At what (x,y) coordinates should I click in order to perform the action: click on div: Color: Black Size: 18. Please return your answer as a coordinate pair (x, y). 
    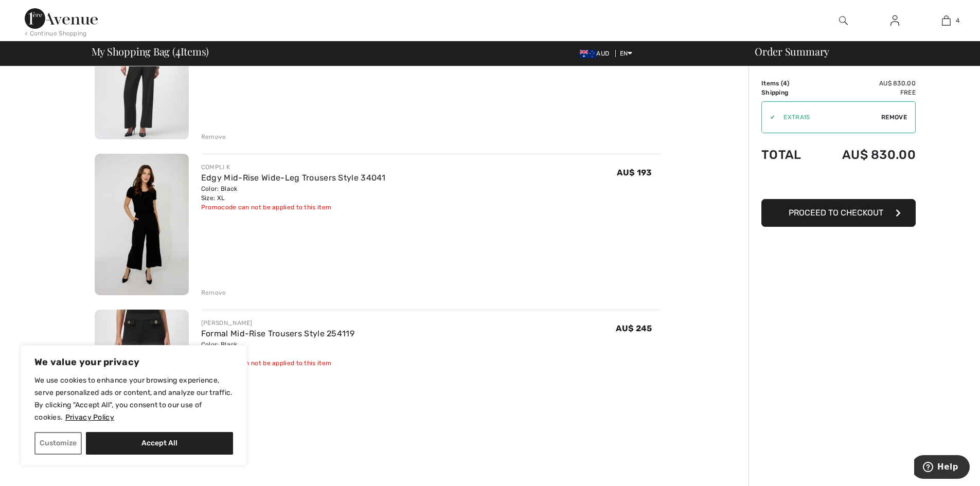
    Looking at the image, I should click on (278, 349).